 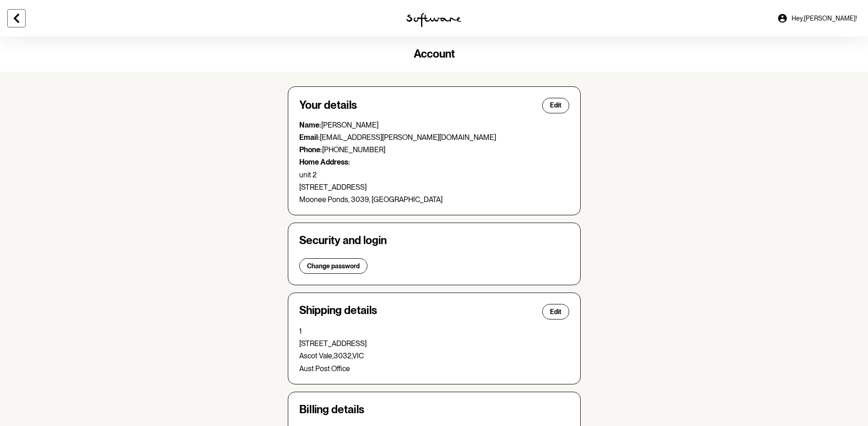 I want to click on strong: Home Address:, so click(x=325, y=162).